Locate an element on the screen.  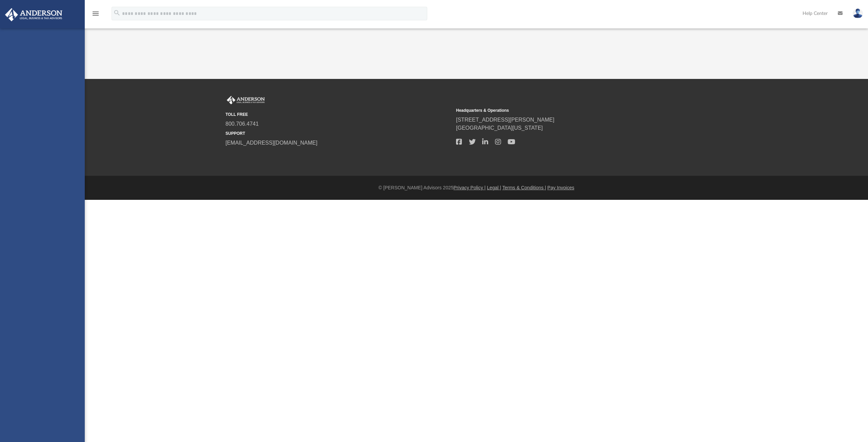
i: search is located at coordinates (117, 13).